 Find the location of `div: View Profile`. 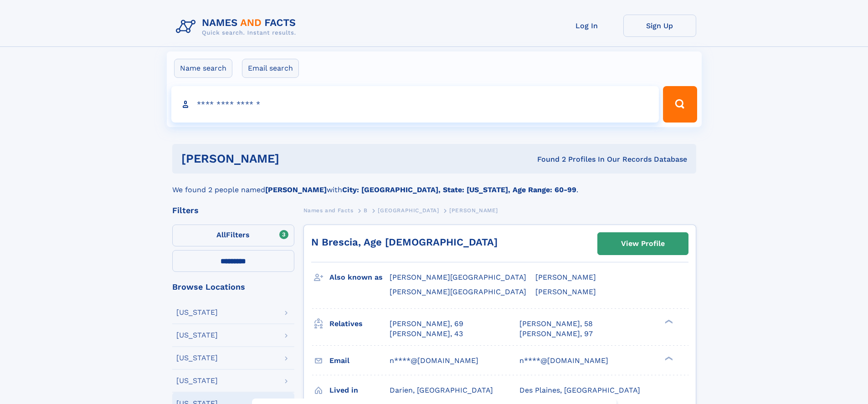

div: View Profile is located at coordinates (643, 244).